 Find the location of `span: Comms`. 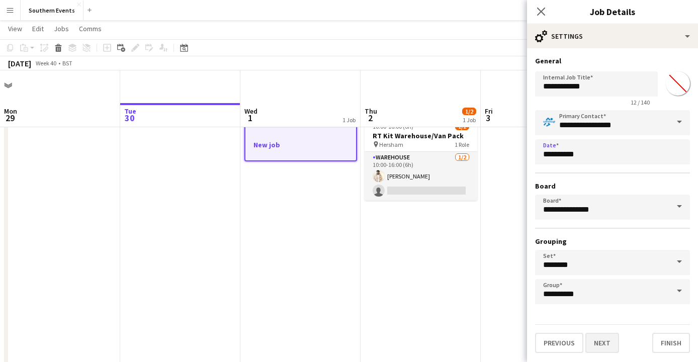

span: Comms is located at coordinates (90, 29).